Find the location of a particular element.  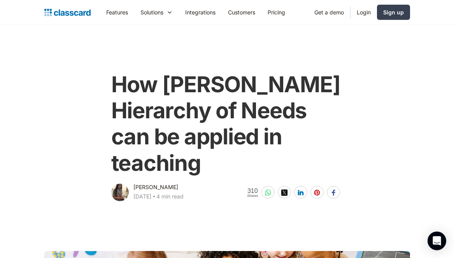

a: Login is located at coordinates (364, 12).